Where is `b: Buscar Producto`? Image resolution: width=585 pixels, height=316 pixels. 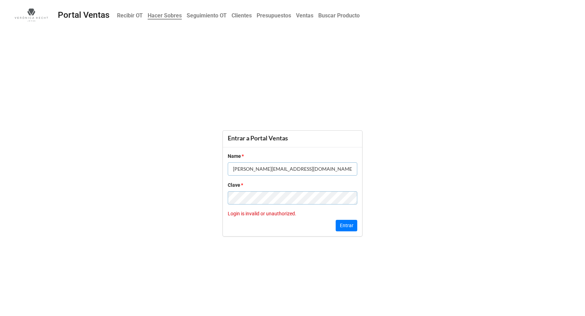 b: Buscar Producto is located at coordinates (339, 15).